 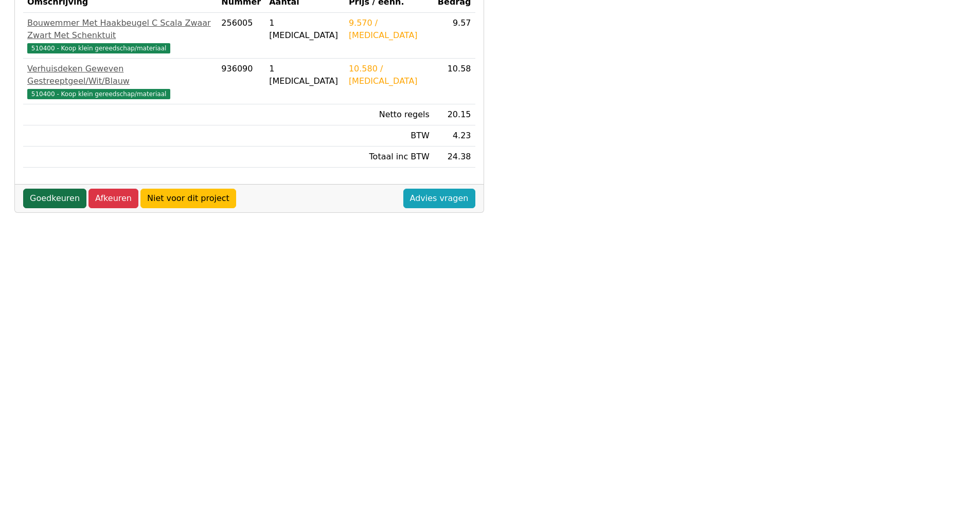 What do you see at coordinates (120, 75) in the screenshot?
I see `div: Verhuisdeken Geweven Gestreeptgeel/Wit/Blauw` at bounding box center [120, 75].